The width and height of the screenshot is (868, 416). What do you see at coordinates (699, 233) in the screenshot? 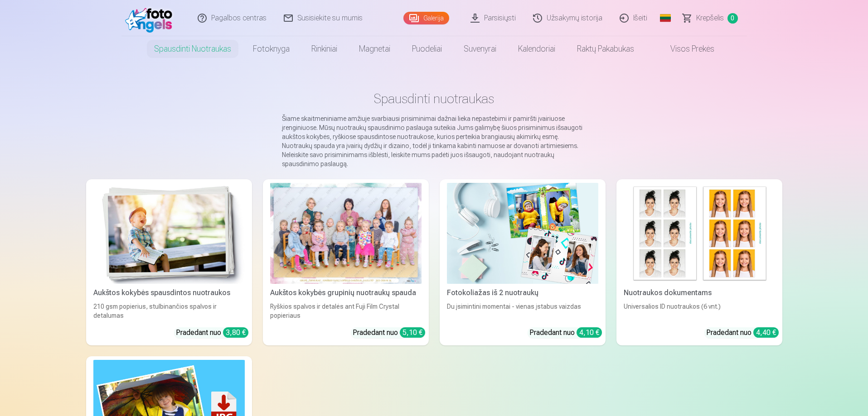
I see `img: Nuotraukos dokumentams` at bounding box center [699, 233].